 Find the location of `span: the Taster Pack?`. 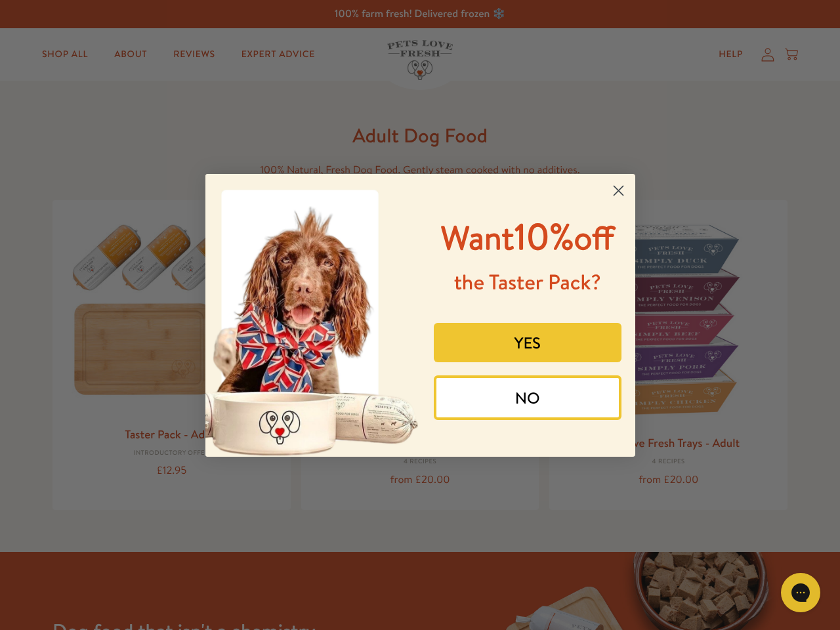

span: the Taster Pack? is located at coordinates (527, 283).